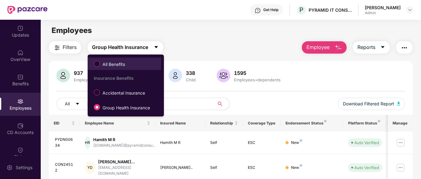  I want to click on span: EID, so click(62, 124).